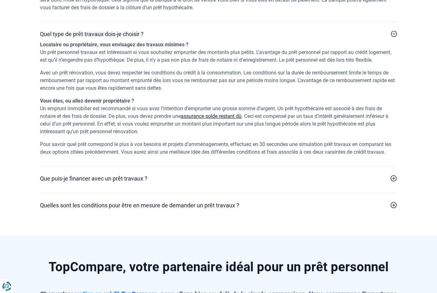 This screenshot has height=293, width=437. What do you see at coordinates (211, 116) in the screenshot?
I see `a: assurance solde restant dû` at bounding box center [211, 116].